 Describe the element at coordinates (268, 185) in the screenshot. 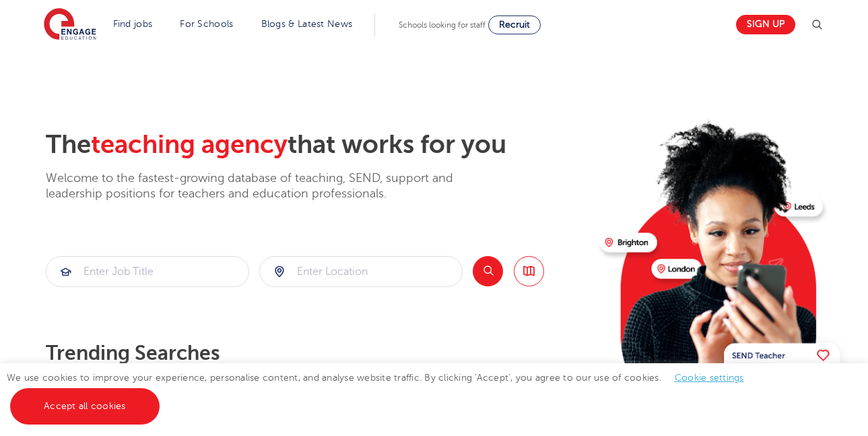

I see `p: Welcome to the fastest-growing database of teaching, SEND, support and leadership positions for t...` at that location.